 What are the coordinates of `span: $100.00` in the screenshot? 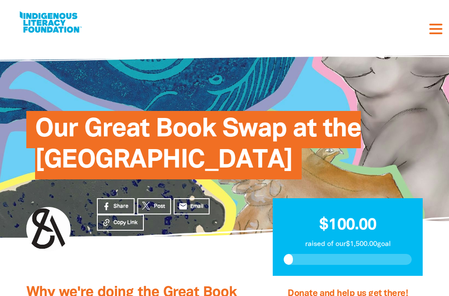 It's located at (348, 225).